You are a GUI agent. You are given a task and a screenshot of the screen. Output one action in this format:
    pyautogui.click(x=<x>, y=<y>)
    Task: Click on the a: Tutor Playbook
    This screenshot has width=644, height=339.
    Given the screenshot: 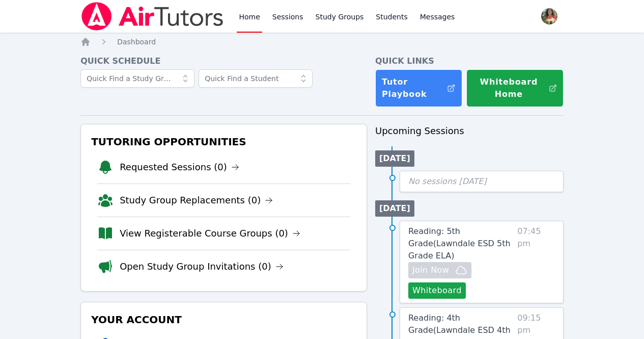 What is the action you would take?
    pyautogui.click(x=419, y=88)
    